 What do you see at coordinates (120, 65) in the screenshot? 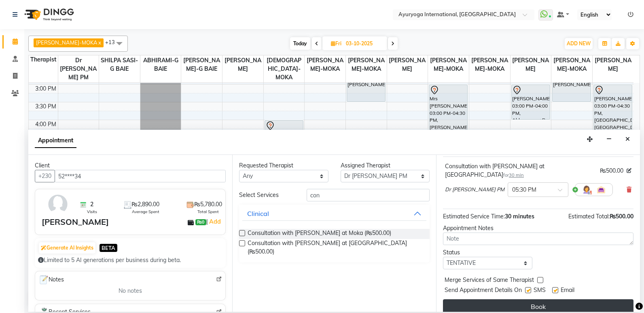
I see `span: SHILPA SASI-G BAIE` at bounding box center [120, 65].